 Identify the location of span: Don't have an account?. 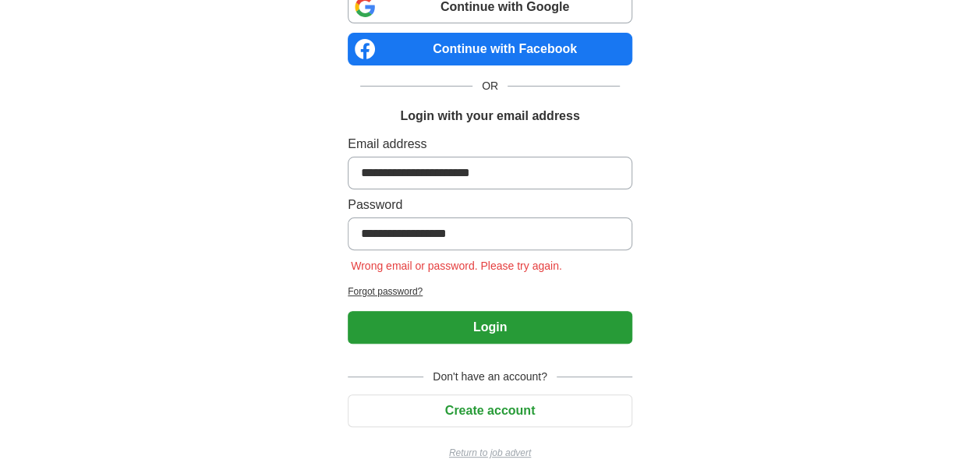
(490, 376).